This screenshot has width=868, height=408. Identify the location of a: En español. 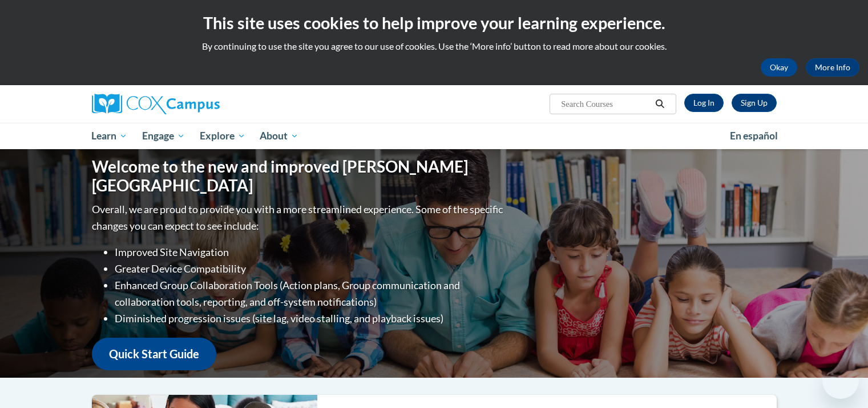
(754, 136).